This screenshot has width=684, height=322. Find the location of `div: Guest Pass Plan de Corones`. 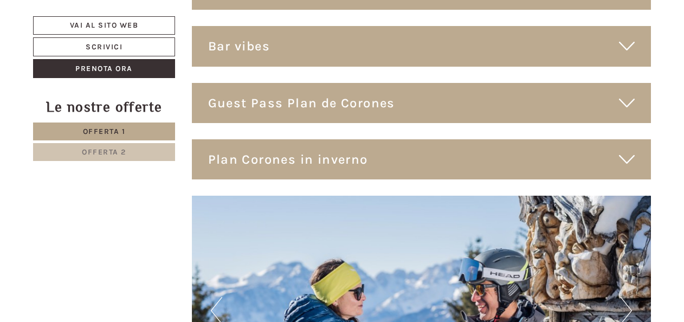

div: Guest Pass Plan de Corones is located at coordinates (422, 103).